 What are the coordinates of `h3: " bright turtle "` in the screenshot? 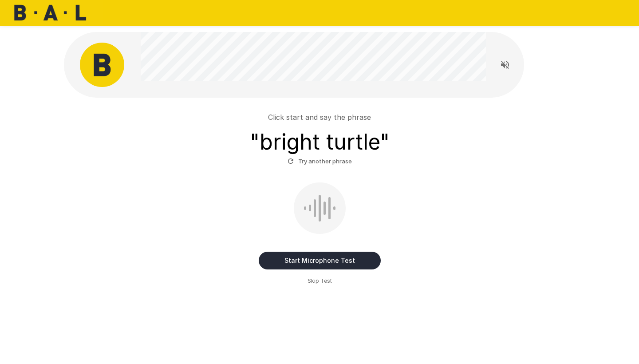 It's located at (320, 142).